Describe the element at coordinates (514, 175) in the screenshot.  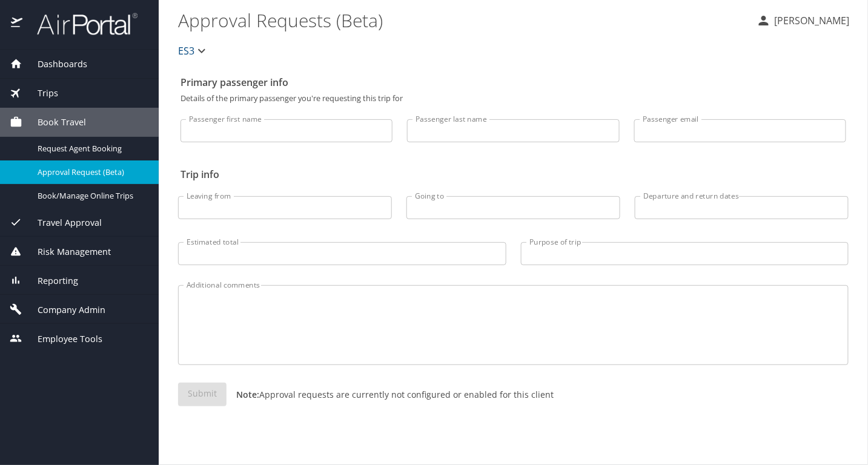
I see `h2: Trip info` at that location.